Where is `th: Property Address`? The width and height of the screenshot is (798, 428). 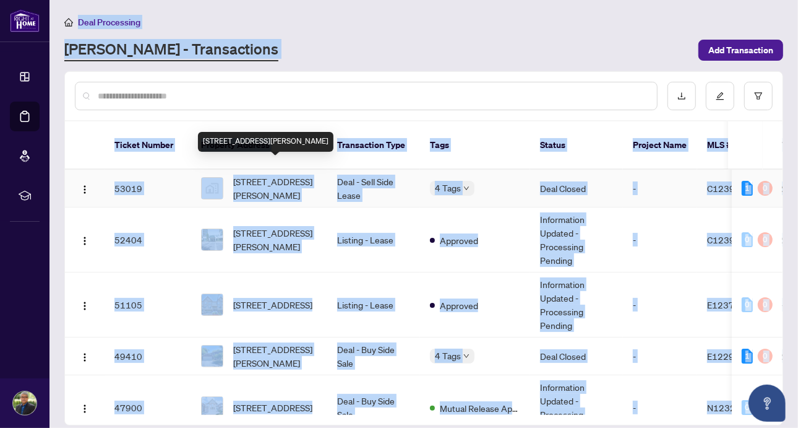
th: Property Address is located at coordinates (259, 145).